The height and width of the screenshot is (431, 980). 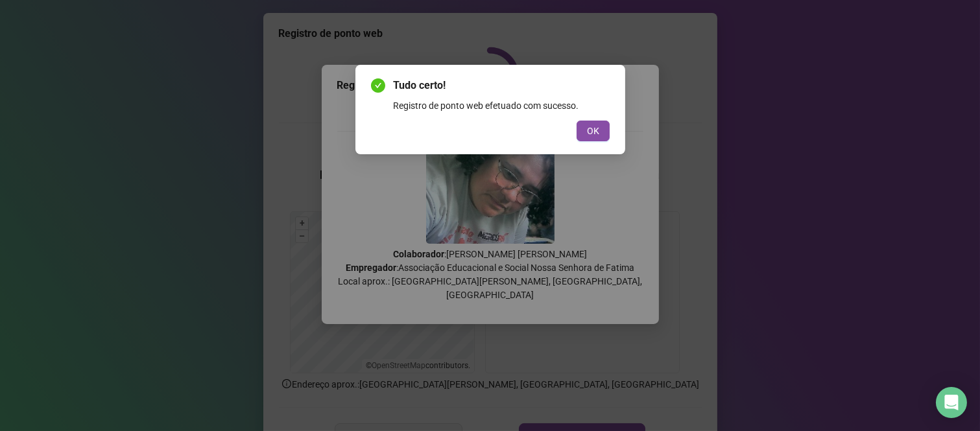 I want to click on span: check-circle, so click(x=378, y=86).